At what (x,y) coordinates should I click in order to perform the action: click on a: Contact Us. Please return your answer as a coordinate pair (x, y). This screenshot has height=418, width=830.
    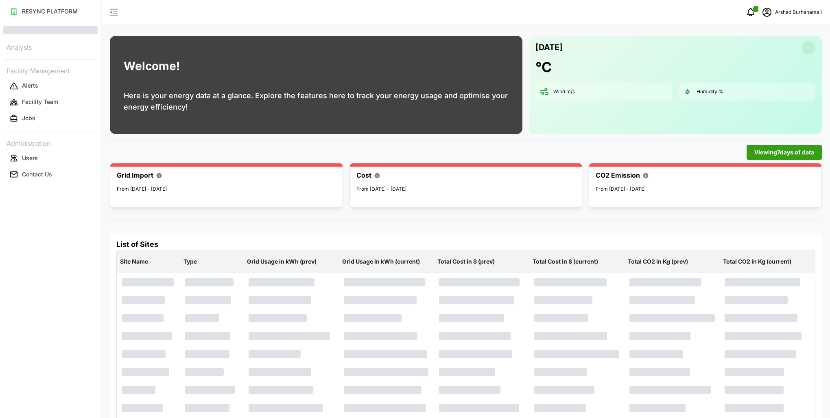
    Looking at the image, I should click on (50, 174).